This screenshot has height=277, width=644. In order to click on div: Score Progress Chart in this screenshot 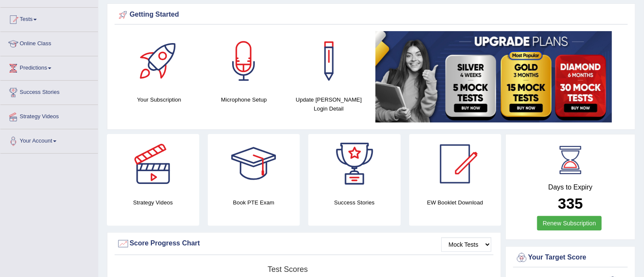, I will do `click(304, 244)`.